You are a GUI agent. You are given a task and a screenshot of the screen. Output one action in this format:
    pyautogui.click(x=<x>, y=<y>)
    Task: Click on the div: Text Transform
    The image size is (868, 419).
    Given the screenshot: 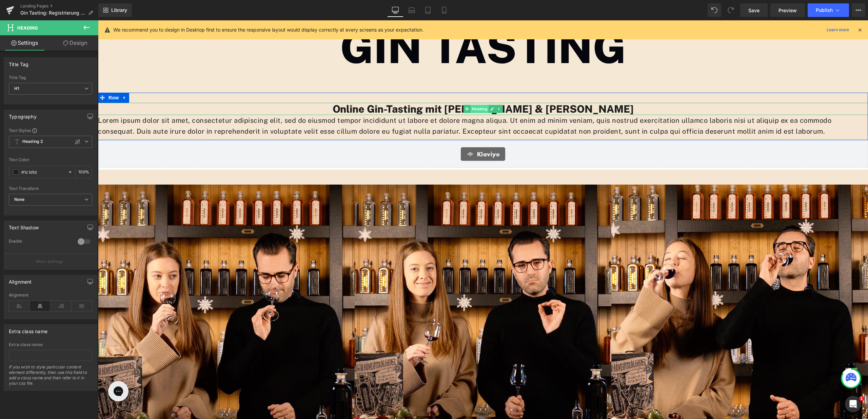 What is the action you would take?
    pyautogui.click(x=50, y=188)
    